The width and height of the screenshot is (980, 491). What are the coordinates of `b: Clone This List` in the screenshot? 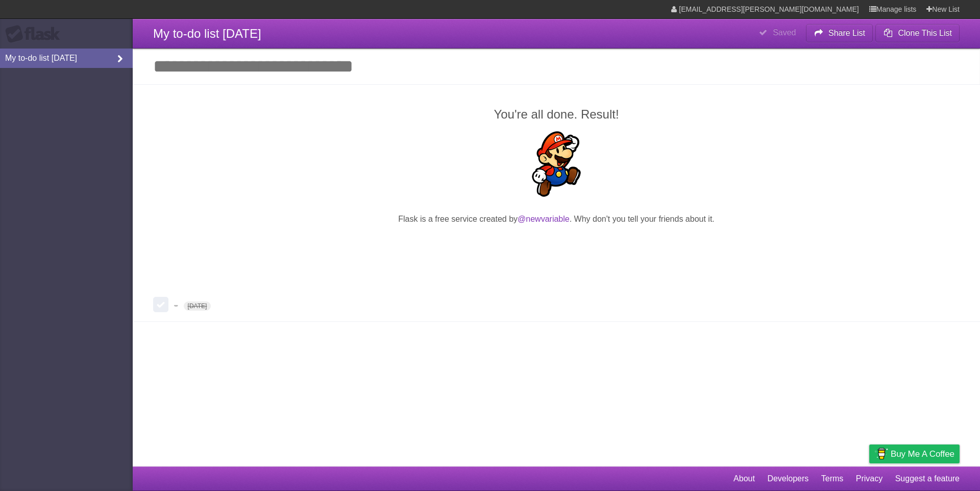 It's located at (925, 33).